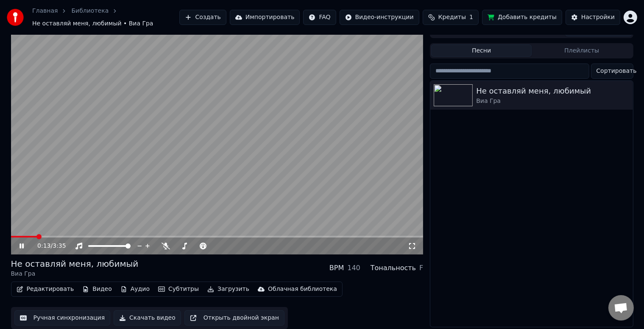 The width and height of the screenshot is (644, 329). What do you see at coordinates (452, 17) in the screenshot?
I see `span: Кредиты` at bounding box center [452, 17].